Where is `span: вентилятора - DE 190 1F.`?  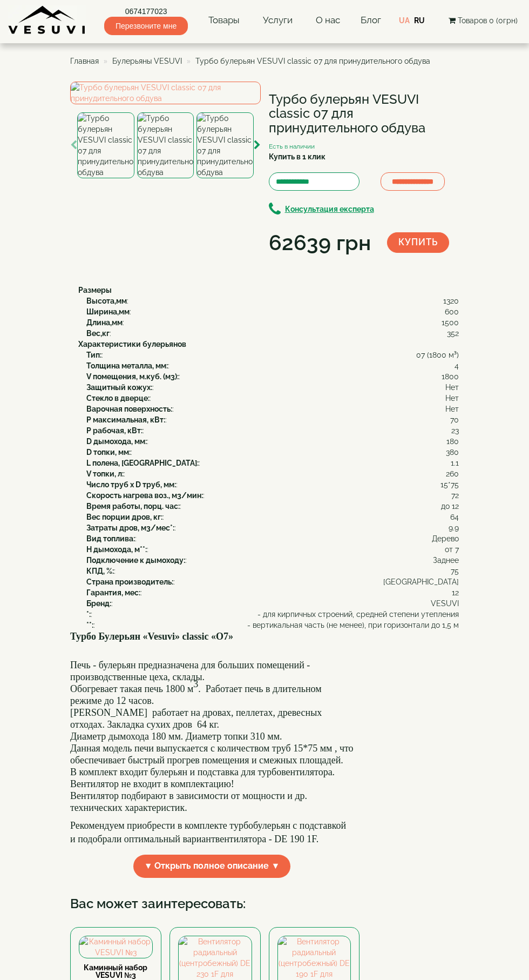 span: вентилятора - DE 190 1F. is located at coordinates (267, 839).